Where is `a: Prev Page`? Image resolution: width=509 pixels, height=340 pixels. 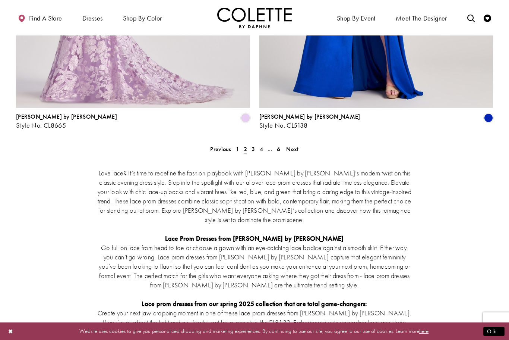
a: Prev Page is located at coordinates (221, 149).